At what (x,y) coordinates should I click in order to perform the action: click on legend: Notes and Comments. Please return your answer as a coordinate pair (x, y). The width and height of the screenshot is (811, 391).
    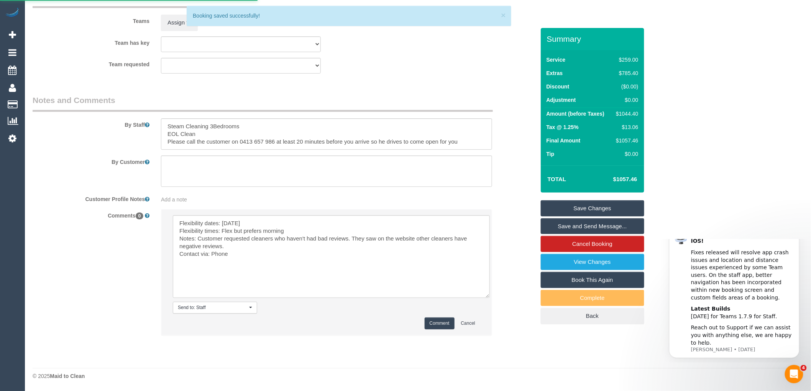
    Looking at the image, I should click on (262, 103).